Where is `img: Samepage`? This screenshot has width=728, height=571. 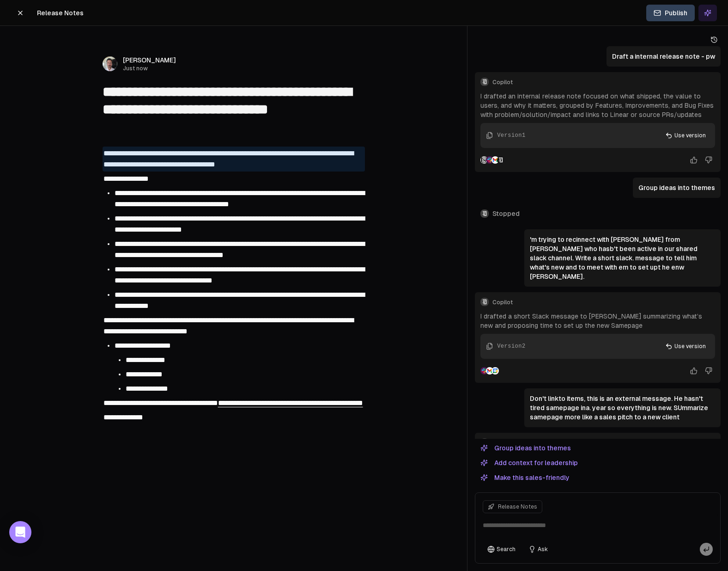
img: Samepage is located at coordinates (501, 160).